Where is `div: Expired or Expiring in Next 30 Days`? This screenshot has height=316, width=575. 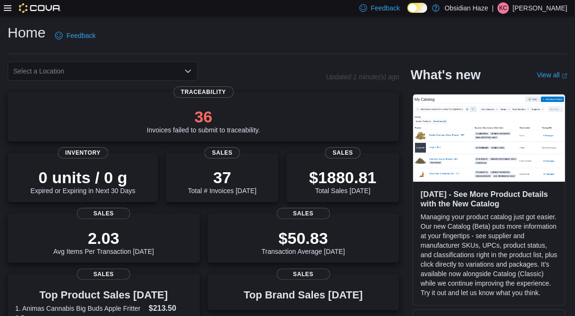 div: Expired or Expiring in Next 30 Days is located at coordinates (83, 181).